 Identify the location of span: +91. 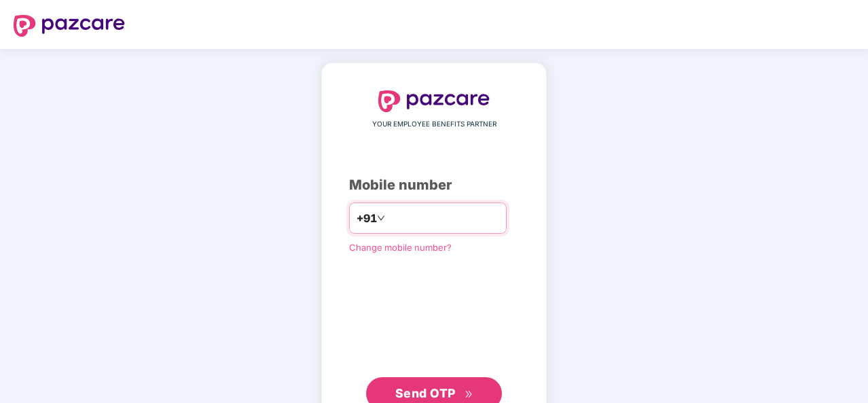
(367, 218).